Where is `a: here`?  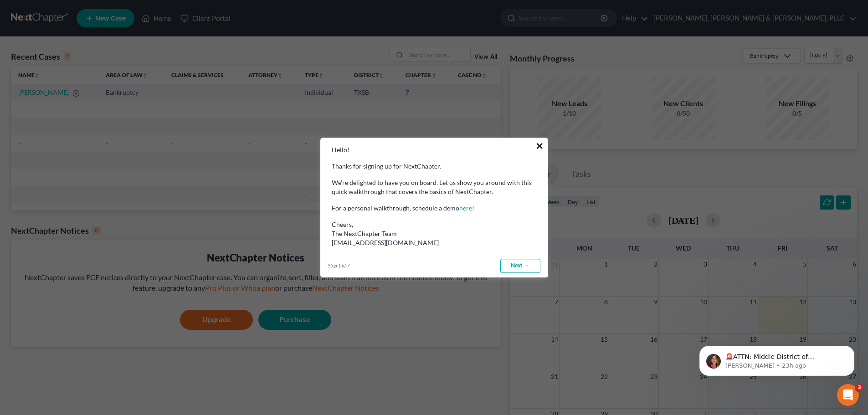 a: here is located at coordinates (466, 208).